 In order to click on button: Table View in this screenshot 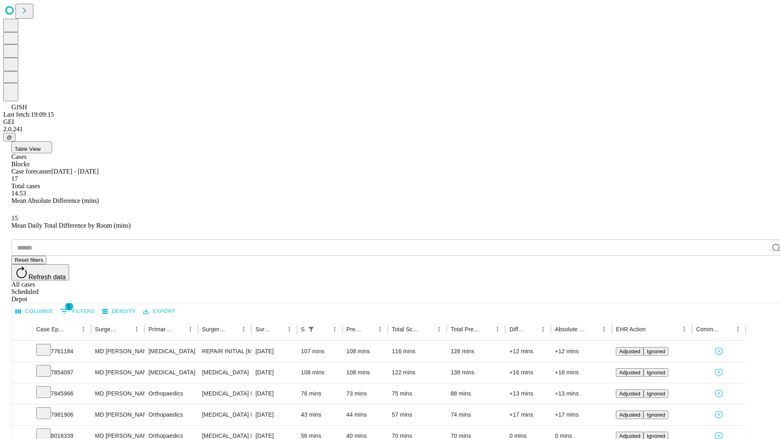, I will do `click(32, 147)`.